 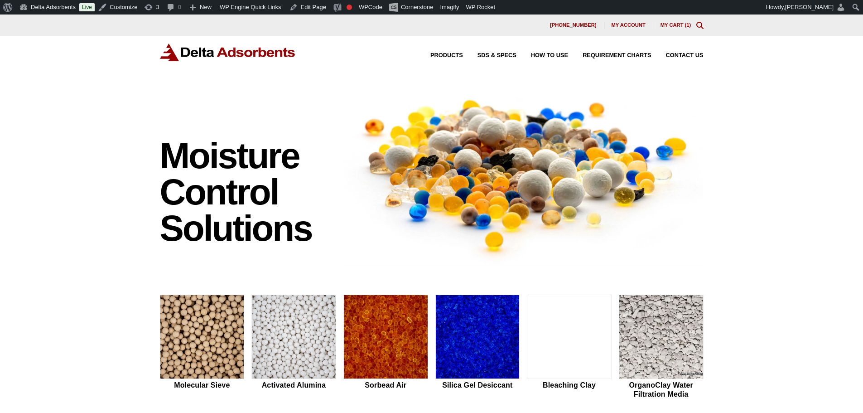 What do you see at coordinates (542, 55) in the screenshot?
I see `a: How to Use` at bounding box center [542, 55].